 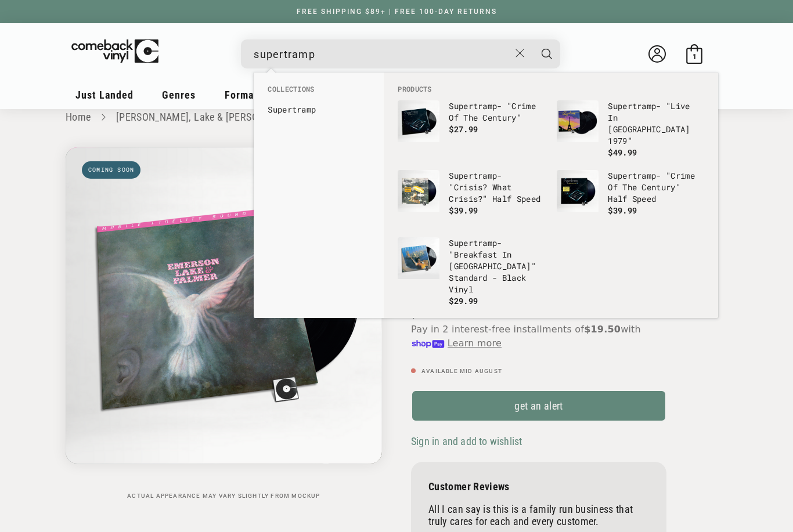 What do you see at coordinates (520, 53) in the screenshot?
I see `button: Close` at bounding box center [520, 53].